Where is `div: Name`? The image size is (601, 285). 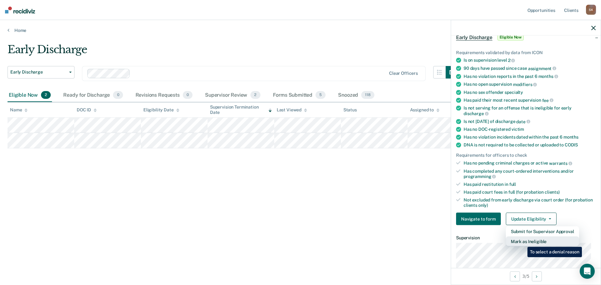
div: Name is located at coordinates (19, 110).